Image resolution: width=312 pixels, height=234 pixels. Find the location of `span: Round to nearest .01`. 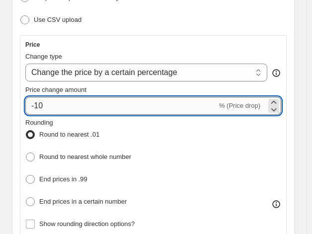

span: Round to nearest .01 is located at coordinates (69, 134).